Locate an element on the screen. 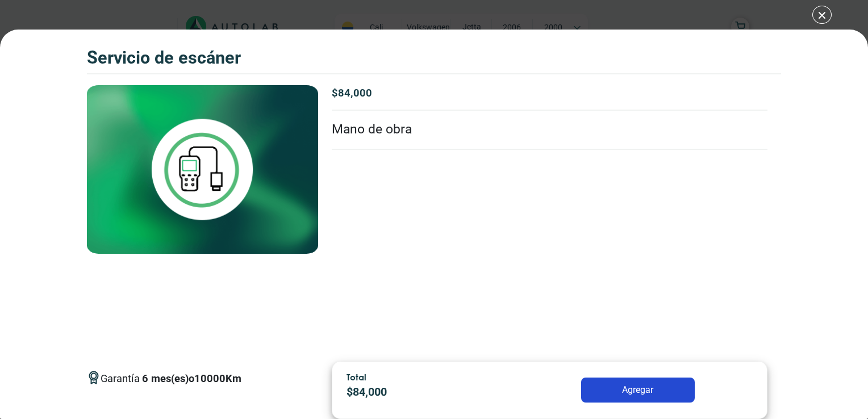 This screenshot has width=868, height=419. h3: Servicio de escáner is located at coordinates (163, 58).